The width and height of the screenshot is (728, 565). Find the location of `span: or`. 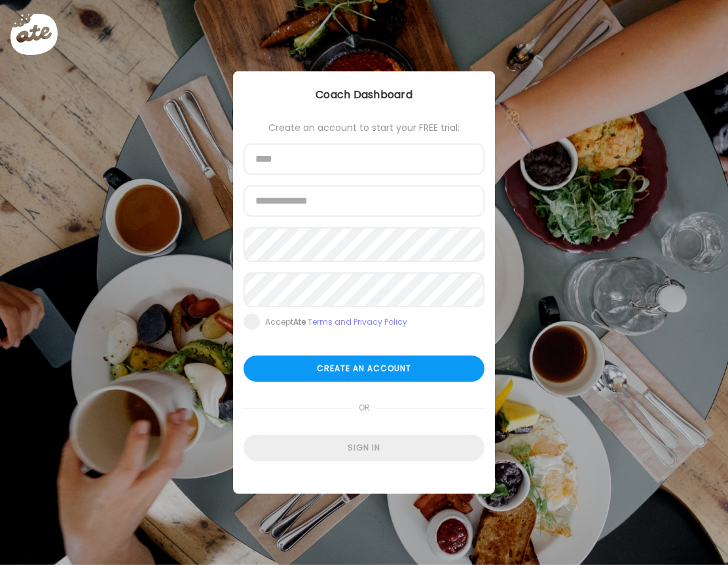

span: or is located at coordinates (364, 408).